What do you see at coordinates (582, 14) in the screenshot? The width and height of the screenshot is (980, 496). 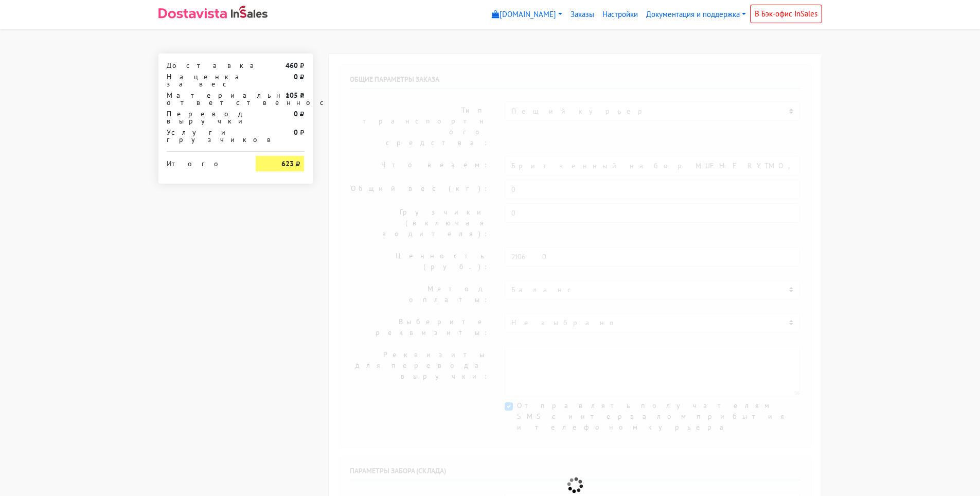 I see `a: Заказы` at bounding box center [582, 14].